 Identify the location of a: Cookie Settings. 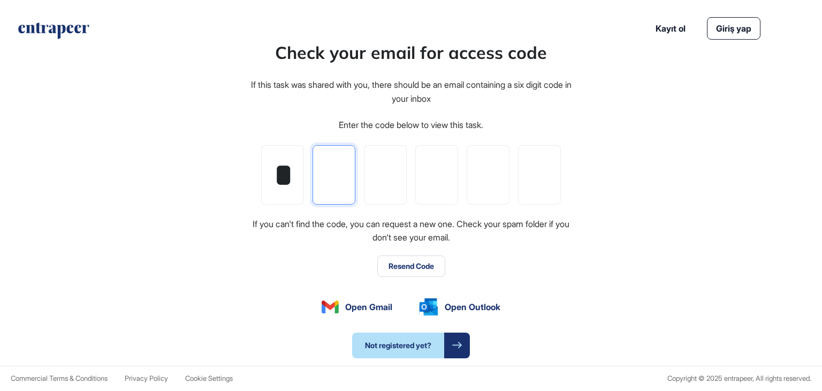
(209, 378).